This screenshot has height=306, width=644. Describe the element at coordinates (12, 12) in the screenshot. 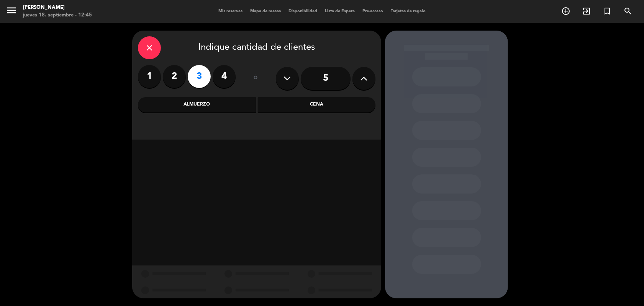

I see `button: menu` at that location.